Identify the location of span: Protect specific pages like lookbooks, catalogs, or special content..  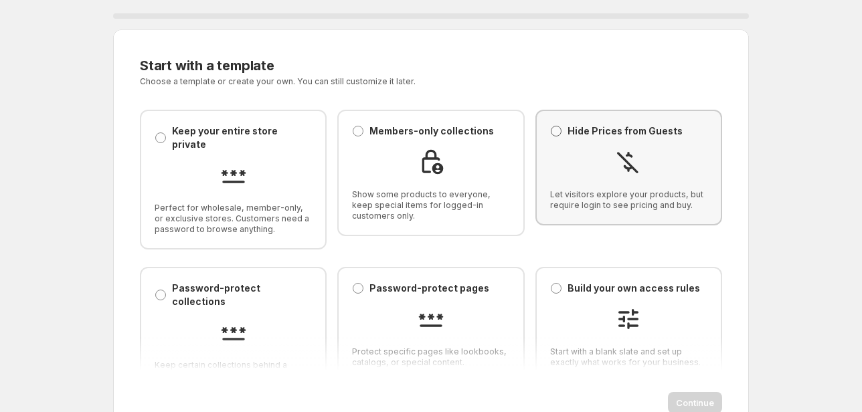
(430, 357).